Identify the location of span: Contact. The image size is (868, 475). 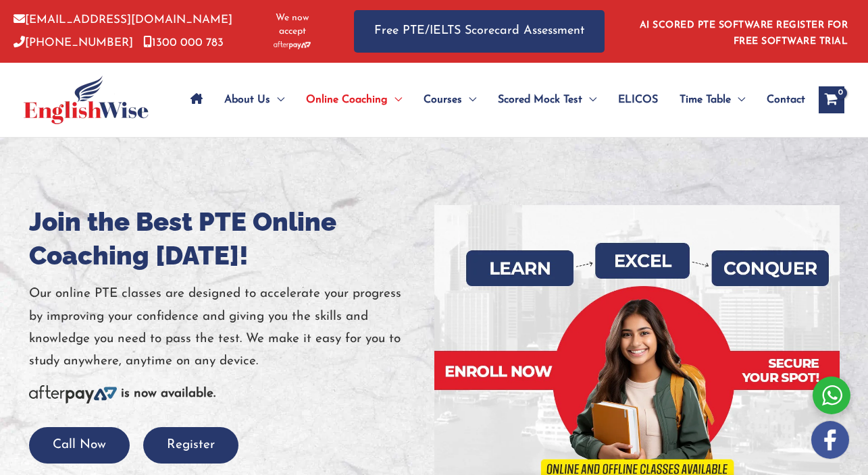
(785, 100).